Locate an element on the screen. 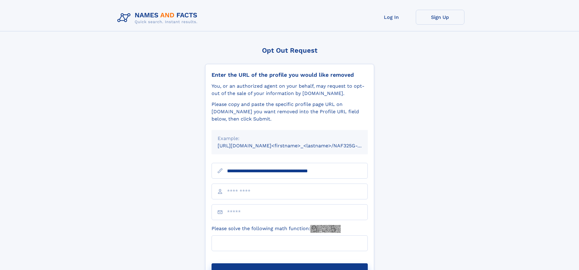  label: Please solve the following math function: is located at coordinates (276, 229).